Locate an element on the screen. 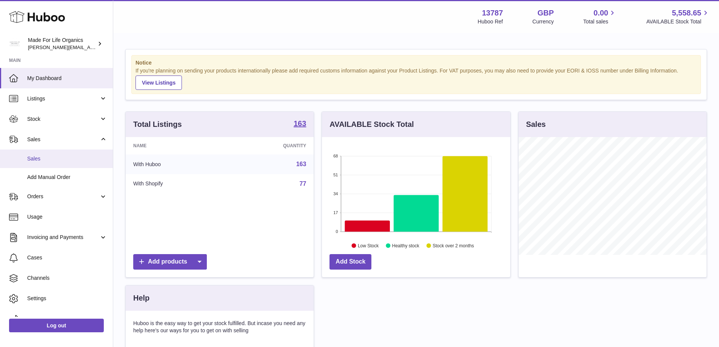 Image resolution: width=719 pixels, height=347 pixels. span: 5,558.65 is located at coordinates (687, 13).